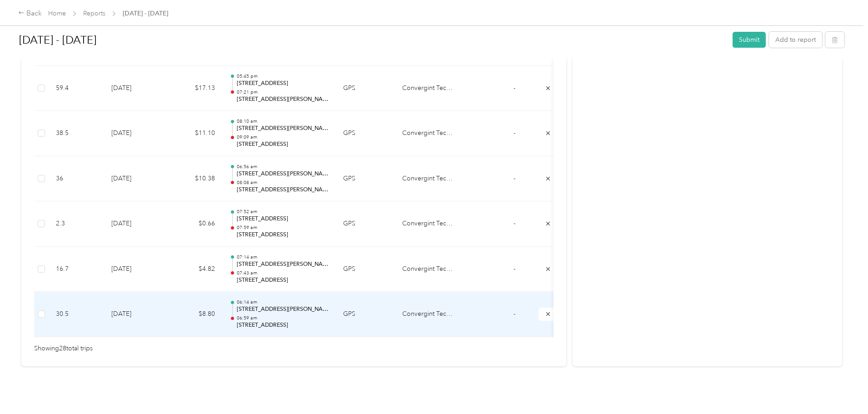  Describe the element at coordinates (195, 179) in the screenshot. I see `td: $10.38` at that location.